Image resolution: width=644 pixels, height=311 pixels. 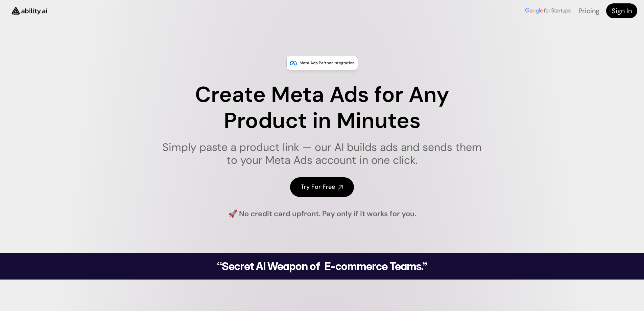 What do you see at coordinates (322, 154) in the screenshot?
I see `h1: Simply paste a product link — our AI builds ads and sends them to your Meta Ads account in one cl...` at bounding box center [322, 154].